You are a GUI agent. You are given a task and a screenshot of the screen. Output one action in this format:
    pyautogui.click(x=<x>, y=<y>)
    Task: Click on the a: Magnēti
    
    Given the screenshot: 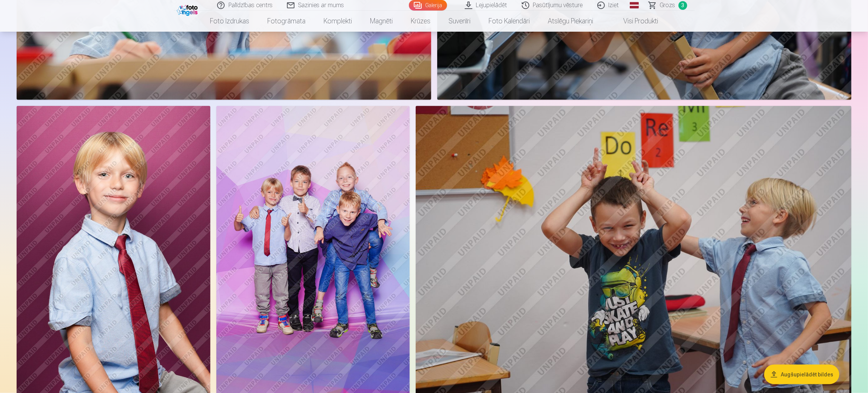 What is the action you would take?
    pyautogui.click(x=381, y=21)
    